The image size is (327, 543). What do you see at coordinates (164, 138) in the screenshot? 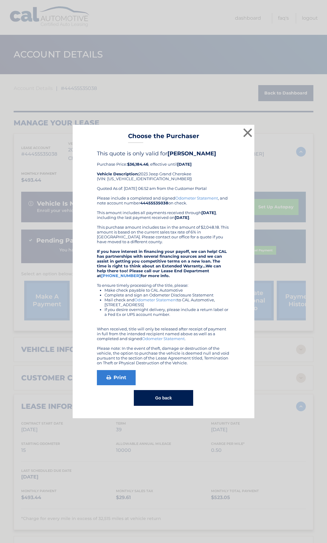
I see `h3: Choose the Purchaser` at bounding box center [164, 138].